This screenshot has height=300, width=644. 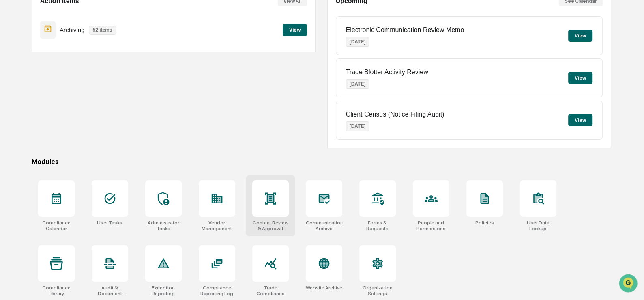 I want to click on a: 🖐️Preclearance, so click(x=30, y=106).